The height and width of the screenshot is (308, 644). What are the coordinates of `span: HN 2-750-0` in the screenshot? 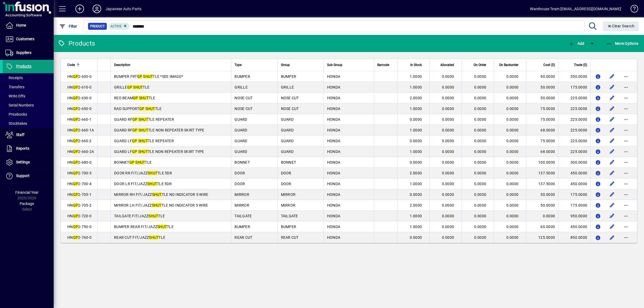 It's located at (79, 226).